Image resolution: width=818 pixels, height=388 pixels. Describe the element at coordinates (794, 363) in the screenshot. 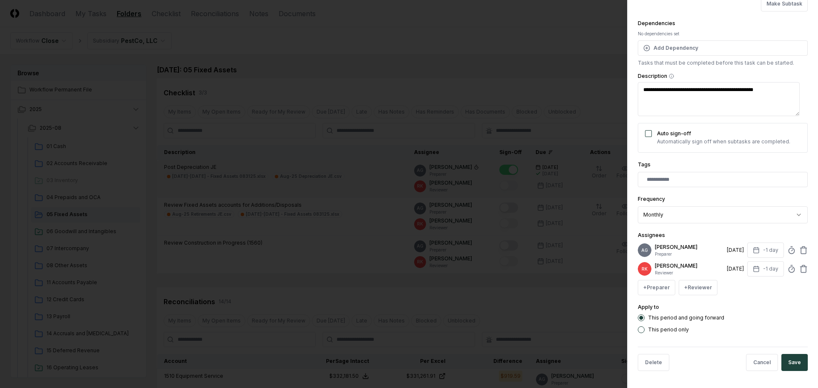

I see `button: Save` at that location.